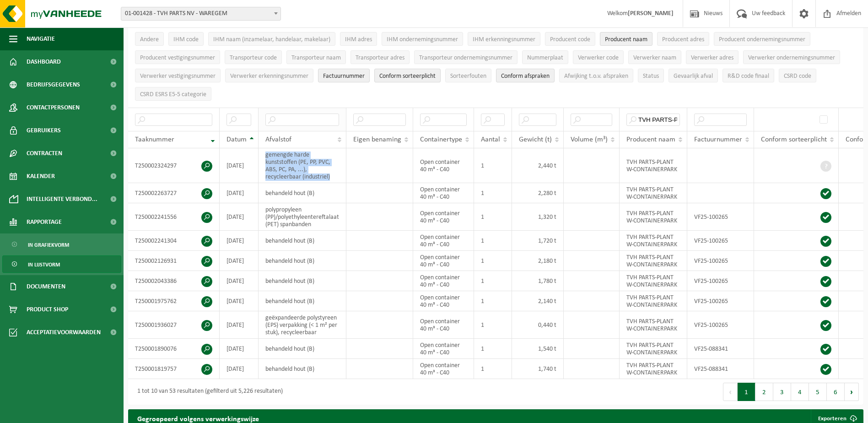 The height and width of the screenshot is (423, 868). What do you see at coordinates (538, 165) in the screenshot?
I see `td: 2,440 t` at bounding box center [538, 165].